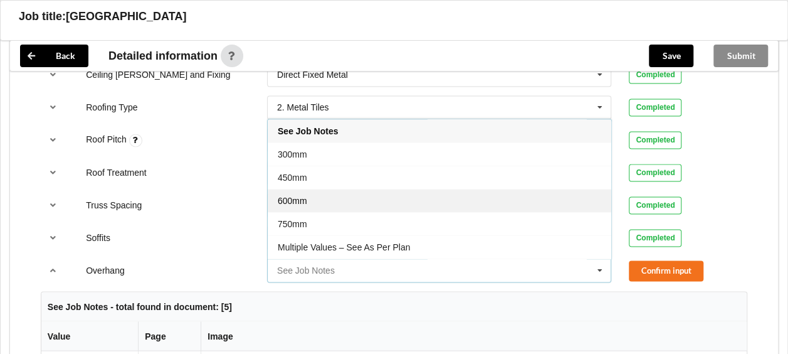 The height and width of the screenshot is (354, 788). Describe the element at coordinates (344, 247) in the screenshot. I see `span: Multiple Values – See As Per Plan` at that location.